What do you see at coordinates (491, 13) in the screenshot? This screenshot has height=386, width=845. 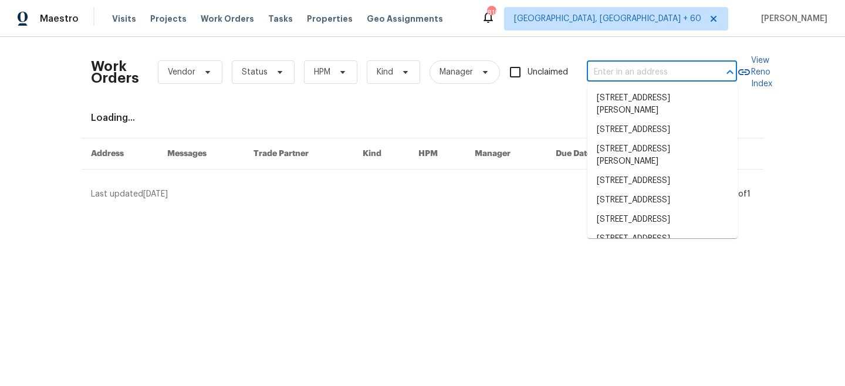 I see `div: 819` at bounding box center [491, 13].